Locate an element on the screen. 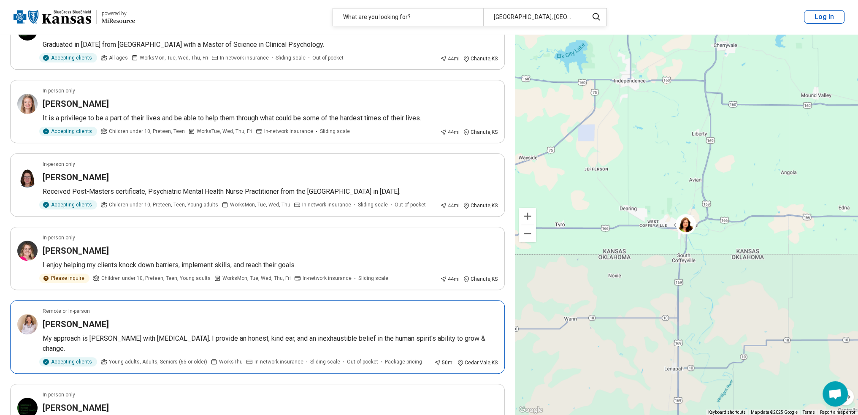 The image size is (858, 415). span: Works Mon, Tue, Wed, Thu is located at coordinates (260, 205).